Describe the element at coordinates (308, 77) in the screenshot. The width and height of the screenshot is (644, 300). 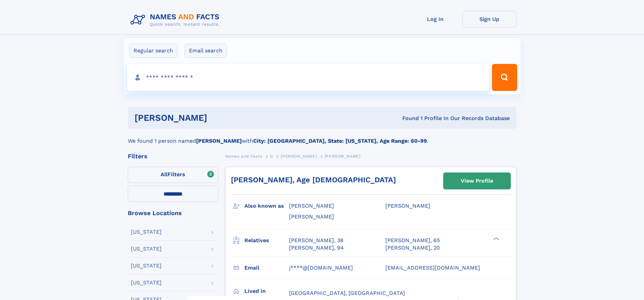
I see `input: search input` at that location.